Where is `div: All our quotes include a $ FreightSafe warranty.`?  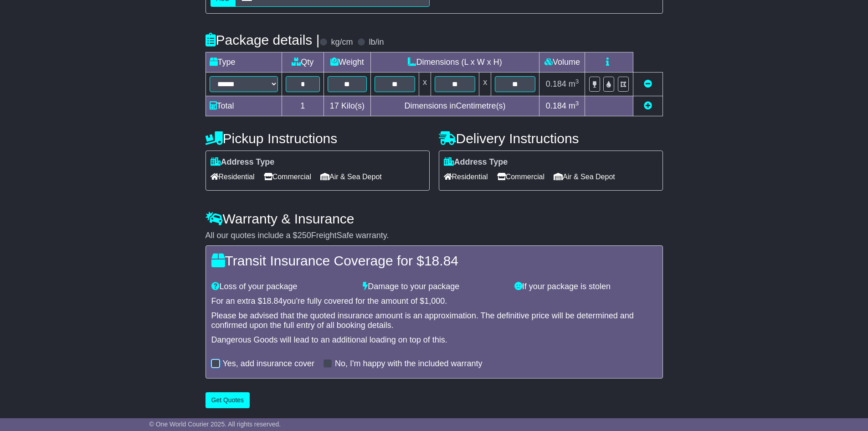
div: All our quotes include a $ FreightSafe warranty. is located at coordinates (434, 236).